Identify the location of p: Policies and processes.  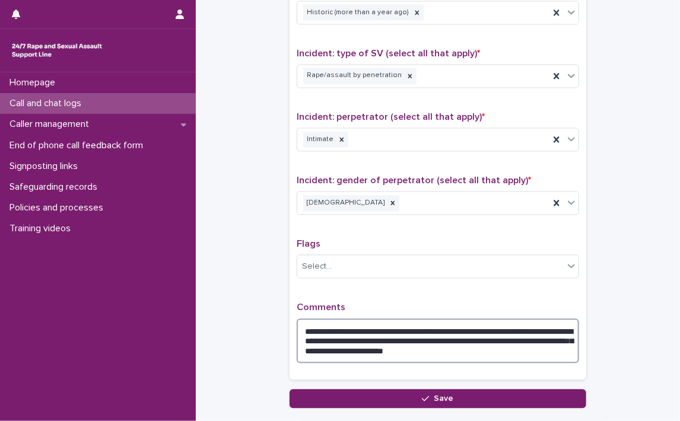
(59, 208).